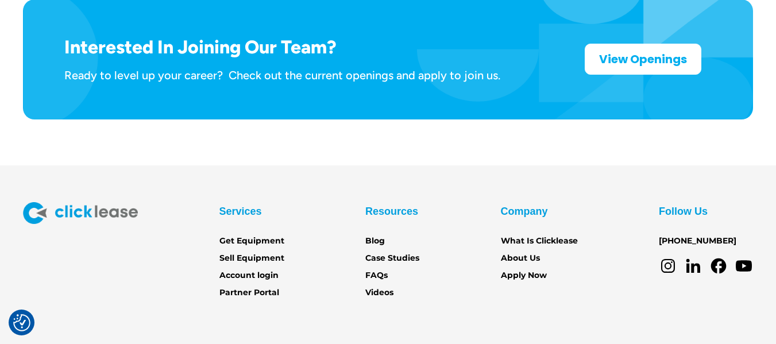  I want to click on strong: View Openings, so click(643, 59).